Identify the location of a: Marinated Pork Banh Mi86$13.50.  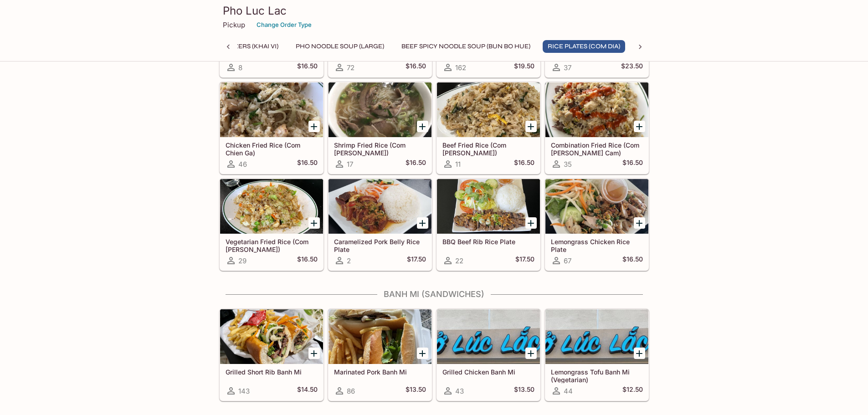
(380, 355).